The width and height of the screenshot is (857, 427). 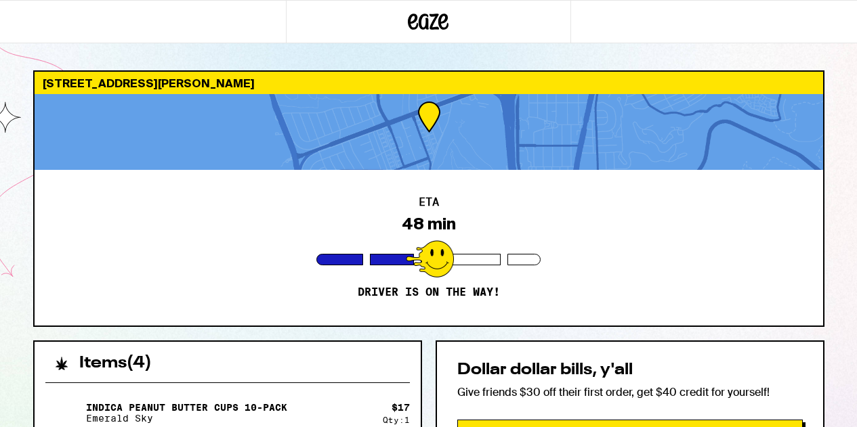 What do you see at coordinates (115, 364) in the screenshot?
I see `h2: Items ( 4 )` at bounding box center [115, 364].